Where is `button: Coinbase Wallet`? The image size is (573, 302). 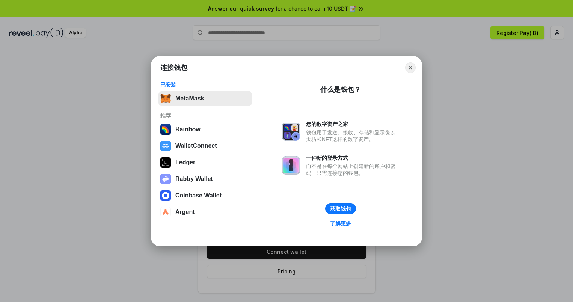 button: Coinbase Wallet is located at coordinates (205, 195).